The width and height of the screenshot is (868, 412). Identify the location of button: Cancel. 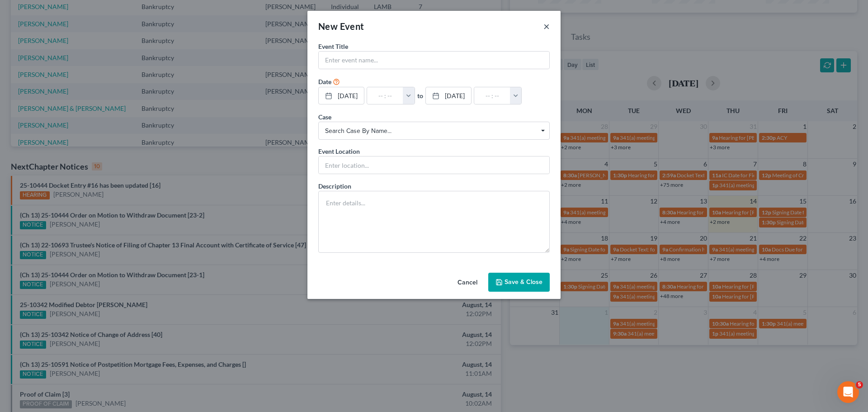
(467, 283).